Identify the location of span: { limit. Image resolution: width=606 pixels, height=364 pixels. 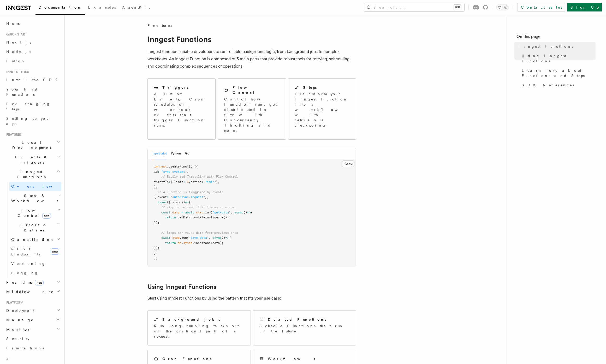
(177, 182).